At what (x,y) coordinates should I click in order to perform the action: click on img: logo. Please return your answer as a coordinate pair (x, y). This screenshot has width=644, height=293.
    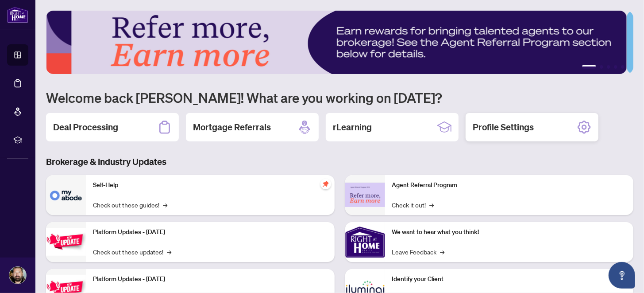
    Looking at the image, I should click on (18, 15).